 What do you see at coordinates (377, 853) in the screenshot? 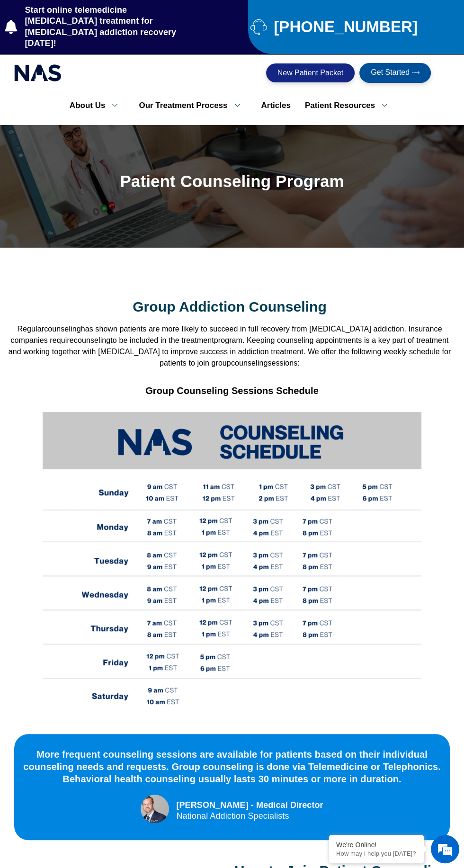
I see `p: How may I help you today?` at bounding box center [377, 853].